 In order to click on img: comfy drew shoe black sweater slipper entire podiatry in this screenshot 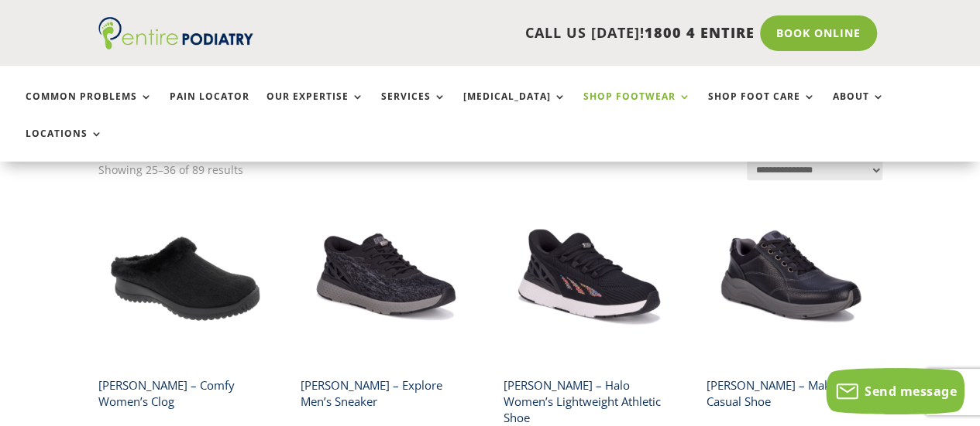, I will do `click(184, 278)`.